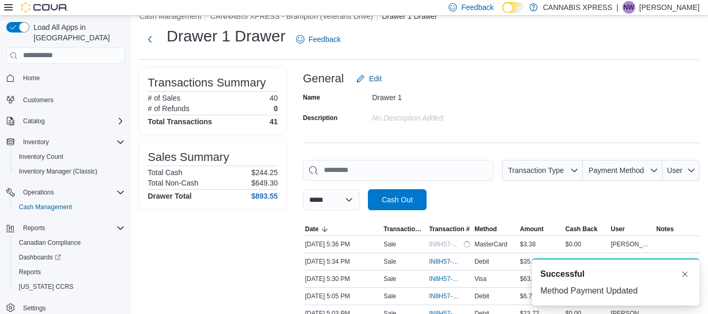 The width and height of the screenshot is (708, 314). I want to click on button: Operations, so click(38, 192).